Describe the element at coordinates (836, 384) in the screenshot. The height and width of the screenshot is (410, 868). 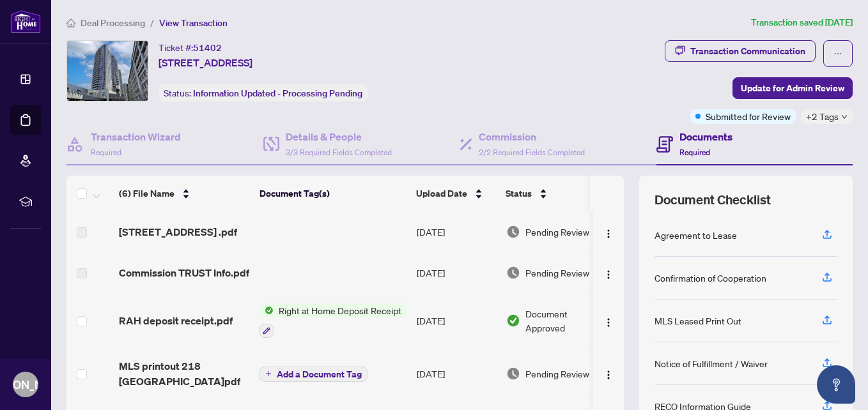
I see `button: Open asap` at that location.